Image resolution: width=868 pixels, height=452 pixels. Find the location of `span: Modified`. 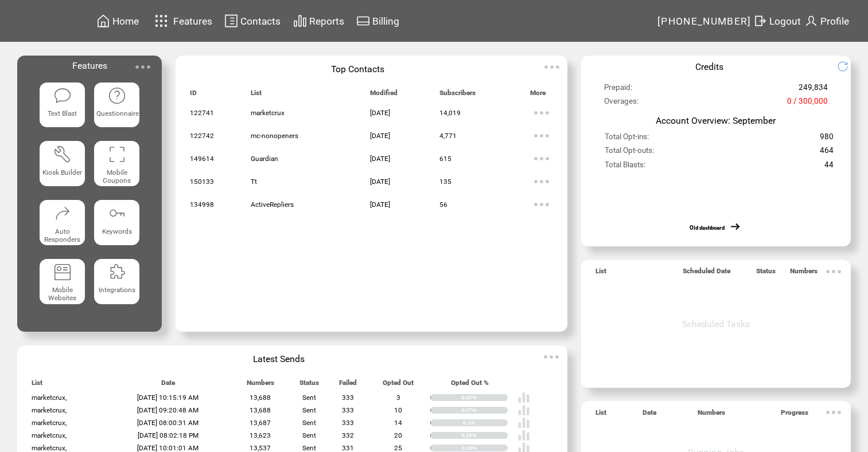

span: Modified is located at coordinates (384, 95).